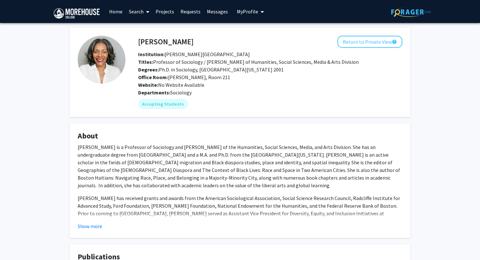  Describe the element at coordinates (395, 42) in the screenshot. I see `mat-icon: help` at that location.